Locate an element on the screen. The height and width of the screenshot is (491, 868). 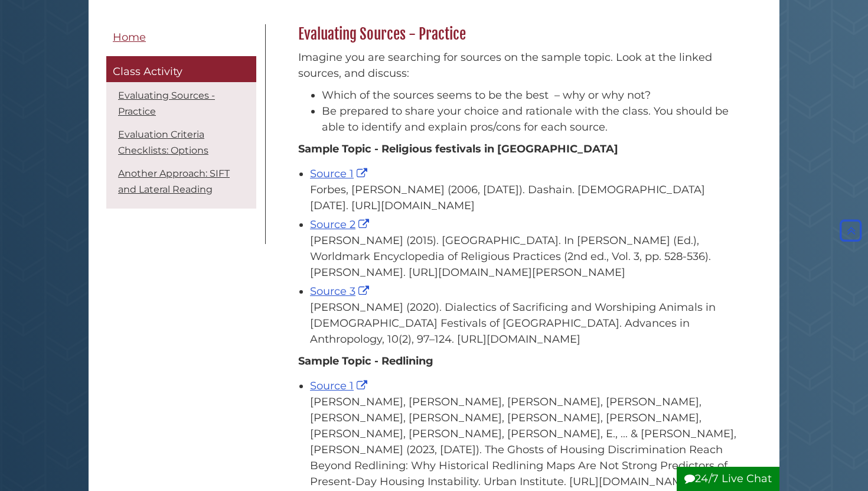
span: Home is located at coordinates (129, 37).